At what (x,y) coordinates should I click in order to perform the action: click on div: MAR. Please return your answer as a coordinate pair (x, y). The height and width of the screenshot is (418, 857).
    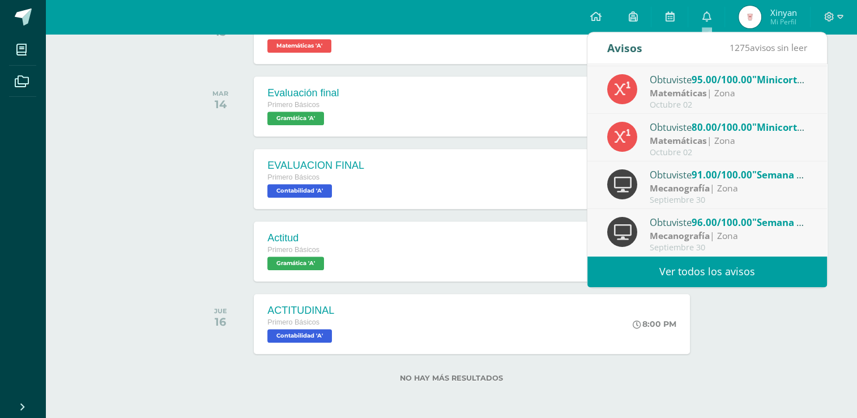
    Looking at the image, I should click on (220, 93).